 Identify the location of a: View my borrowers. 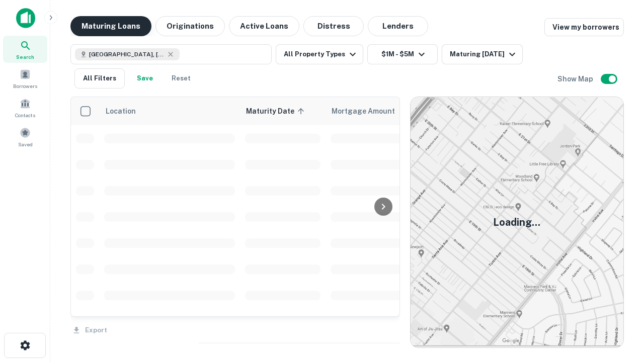
(585, 27).